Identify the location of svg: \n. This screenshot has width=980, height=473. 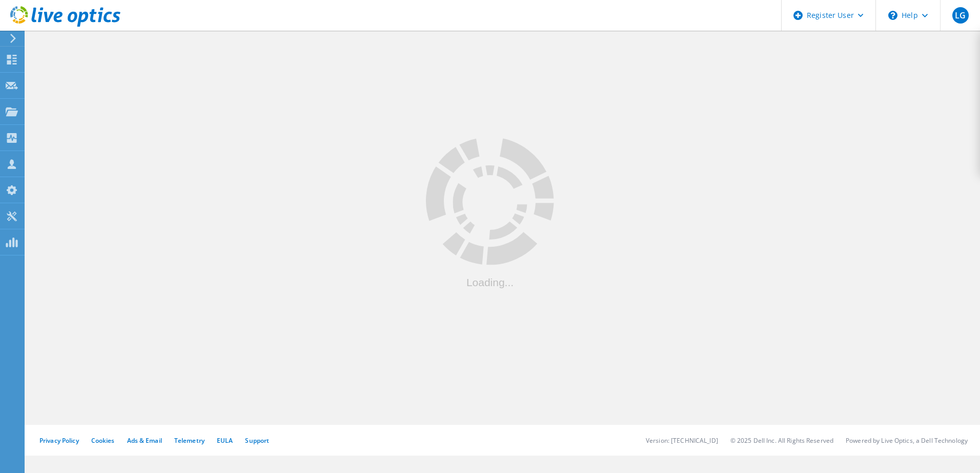
(893, 15).